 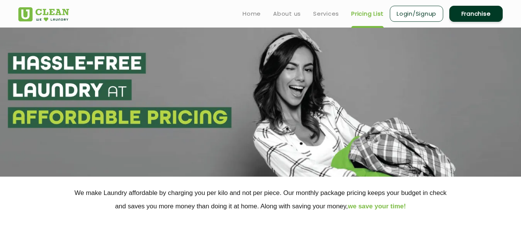 What do you see at coordinates (417, 14) in the screenshot?
I see `a: Login/Signup` at bounding box center [417, 14].